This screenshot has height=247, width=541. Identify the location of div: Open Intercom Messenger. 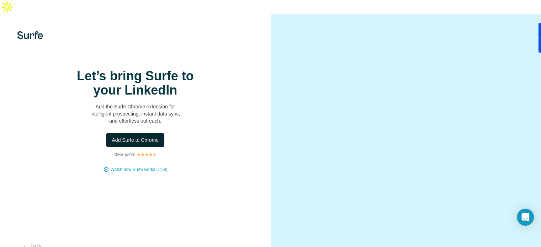
(525, 217).